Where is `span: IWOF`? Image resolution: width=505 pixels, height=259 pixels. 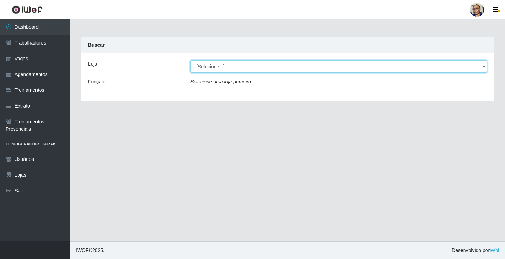
span: IWOF is located at coordinates (82, 251).